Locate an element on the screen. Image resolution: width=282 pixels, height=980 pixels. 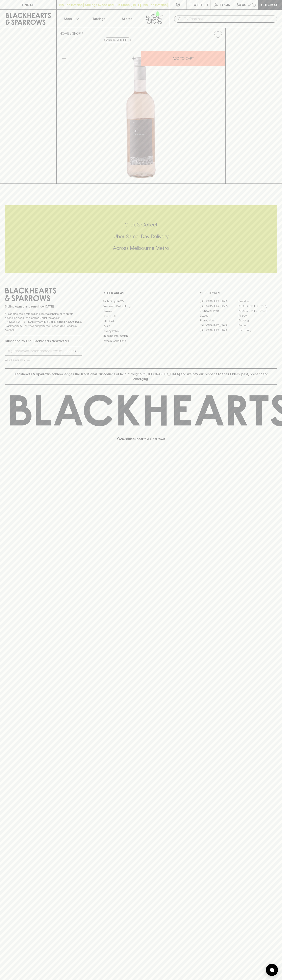
p: Checkout is located at coordinates (270, 5).